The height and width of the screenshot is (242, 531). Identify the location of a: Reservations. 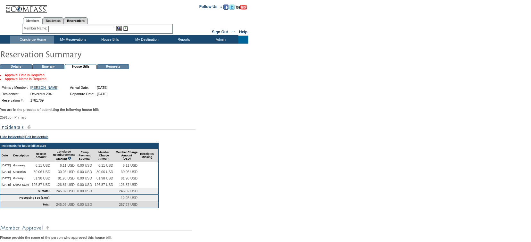
(76, 21).